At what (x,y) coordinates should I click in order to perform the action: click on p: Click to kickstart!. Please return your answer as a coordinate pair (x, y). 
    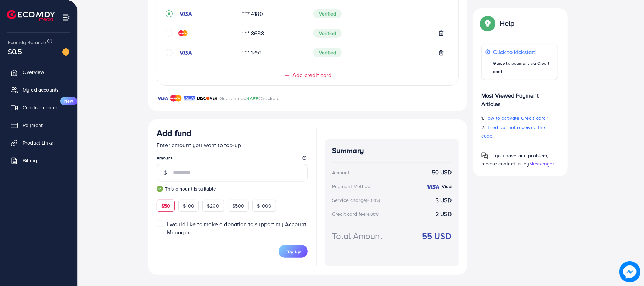
    Looking at the image, I should click on (523, 52).